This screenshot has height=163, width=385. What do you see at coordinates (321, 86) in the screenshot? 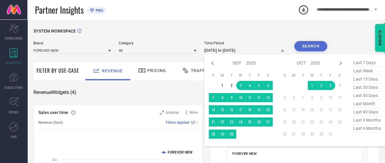
I see `td: Thu Oct 02 2025` at bounding box center [321, 86].